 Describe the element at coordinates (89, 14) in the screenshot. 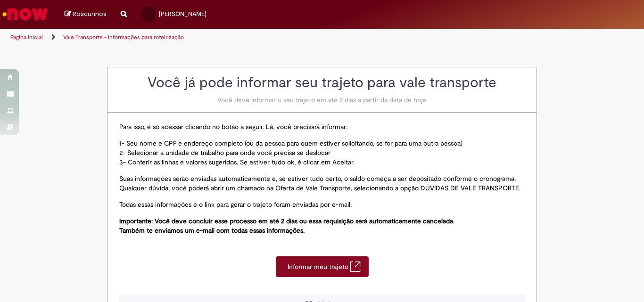

I see `span: Rascunhos` at that location.